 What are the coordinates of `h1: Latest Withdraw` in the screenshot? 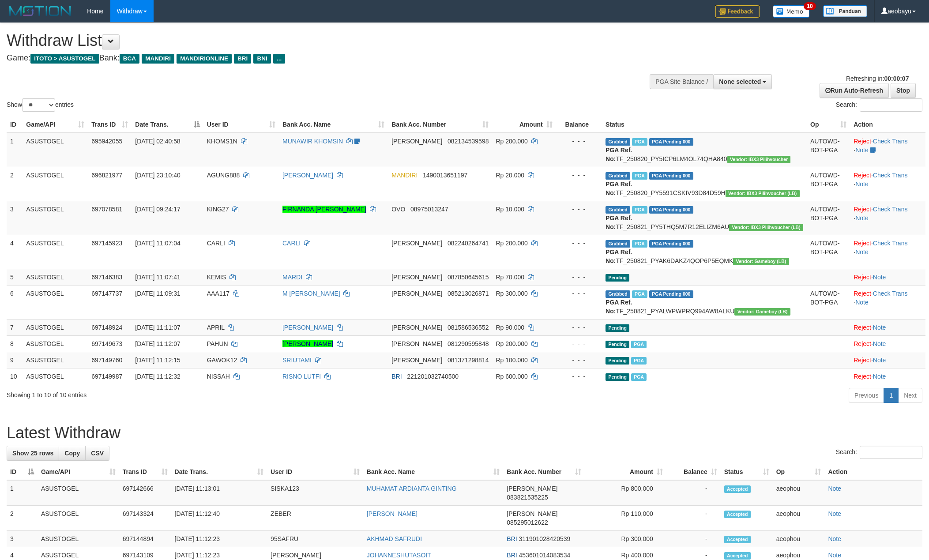 It's located at (464, 433).